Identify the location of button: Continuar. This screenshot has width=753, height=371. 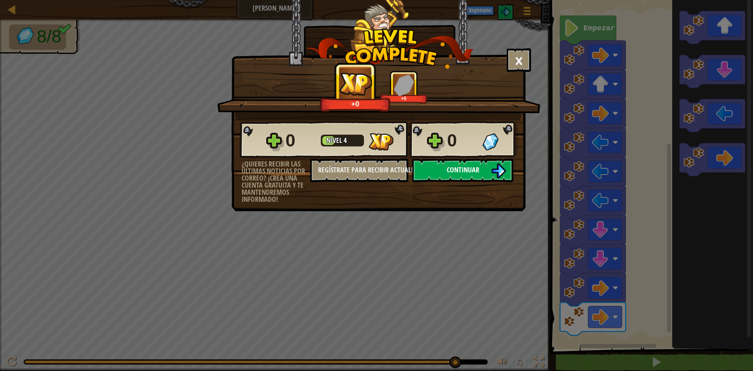
(463, 170).